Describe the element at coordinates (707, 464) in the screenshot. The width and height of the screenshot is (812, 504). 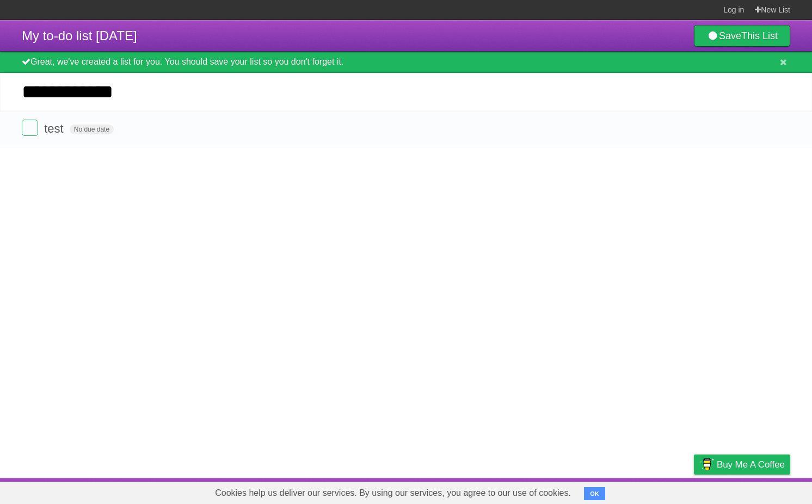
I see `img: Buy me a coffee` at that location.